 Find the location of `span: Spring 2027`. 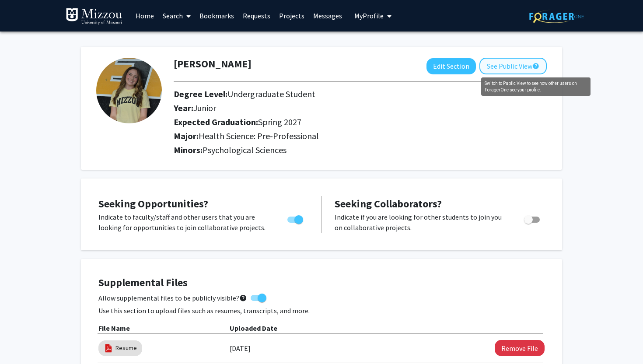

span: Spring 2027 is located at coordinates (279, 122).